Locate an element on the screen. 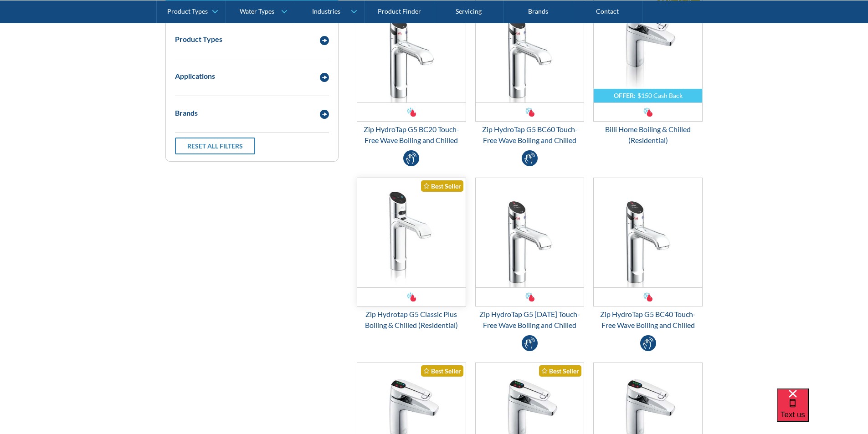  div: Brands is located at coordinates (187, 113).